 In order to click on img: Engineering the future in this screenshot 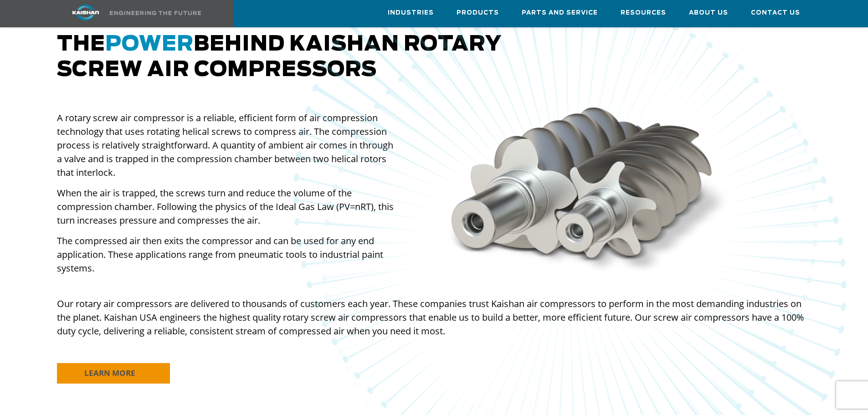, I will do `click(155, 13)`.